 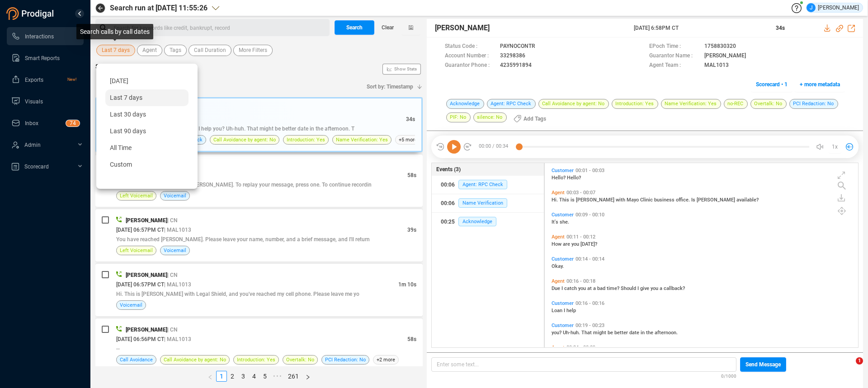 I want to click on button: Search, so click(x=354, y=27).